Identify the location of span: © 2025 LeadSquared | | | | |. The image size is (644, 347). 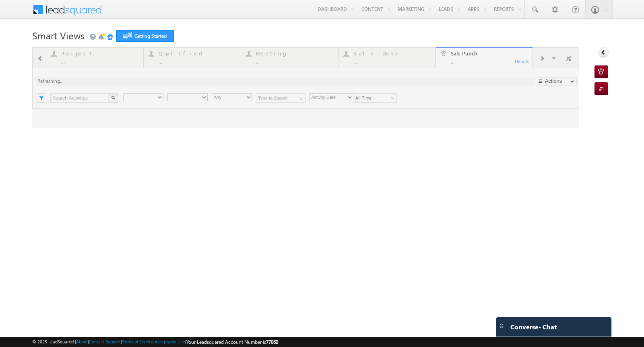
(155, 342).